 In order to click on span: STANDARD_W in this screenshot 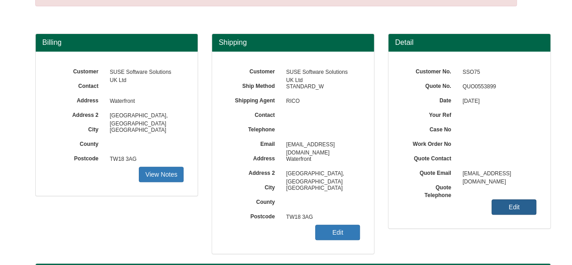, I will do `click(321, 87)`.